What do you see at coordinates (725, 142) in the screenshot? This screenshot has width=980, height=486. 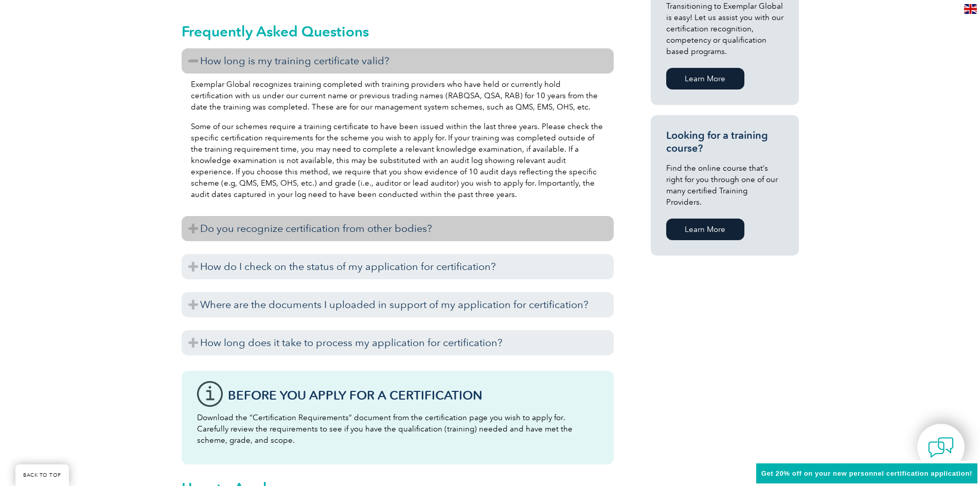 I see `h3: Looking for a training course?` at bounding box center [725, 142].